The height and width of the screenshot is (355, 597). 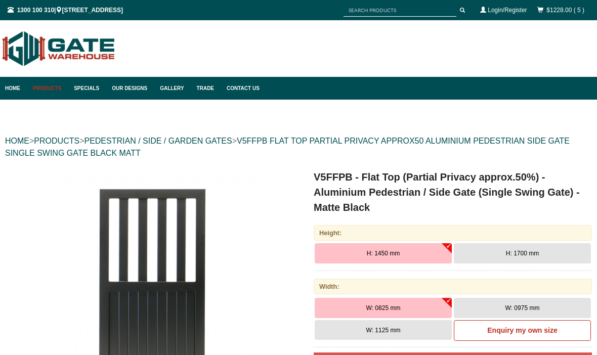 I want to click on button: H: 1700 mm, so click(x=522, y=254).